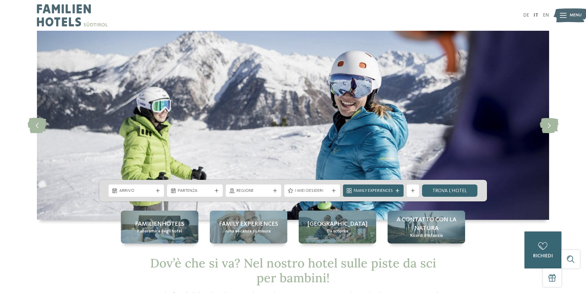  I want to click on span: Family Experiences, so click(373, 191).